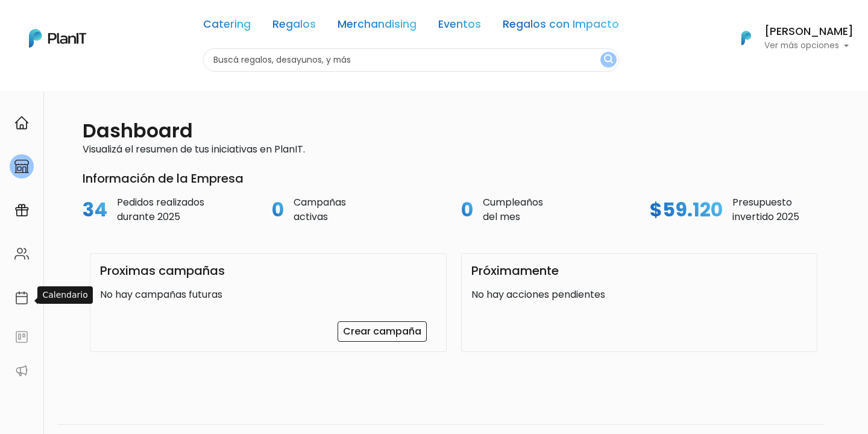 The height and width of the screenshot is (434, 868). What do you see at coordinates (513, 209) in the screenshot?
I see `p: Cumpleaños del mes` at bounding box center [513, 209].